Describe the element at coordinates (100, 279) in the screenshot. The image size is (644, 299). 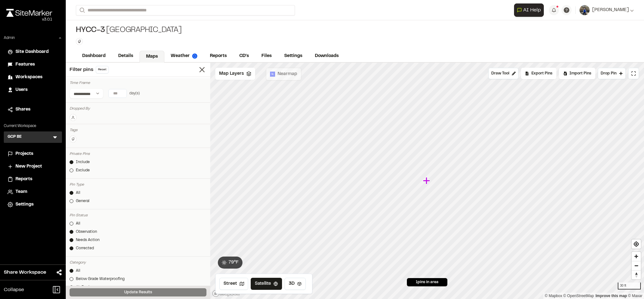
I see `div: Below Grade Waterproofing` at that location.